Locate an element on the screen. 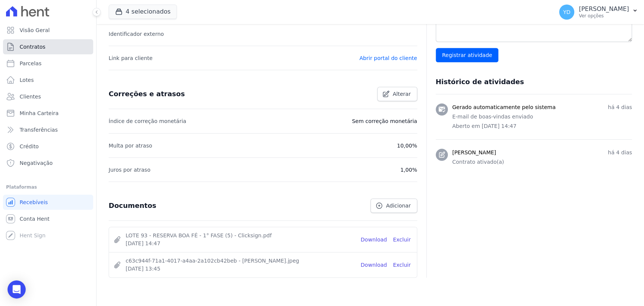  a: Parcelas is located at coordinates (48, 64).